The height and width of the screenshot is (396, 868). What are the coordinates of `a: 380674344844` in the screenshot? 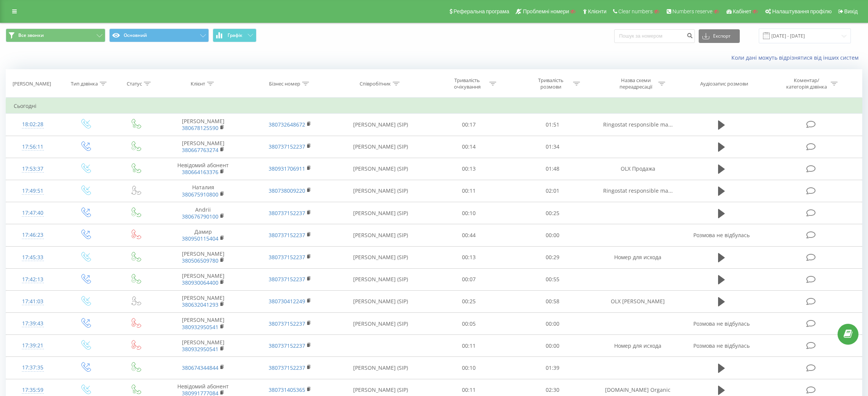 It's located at (200, 368).